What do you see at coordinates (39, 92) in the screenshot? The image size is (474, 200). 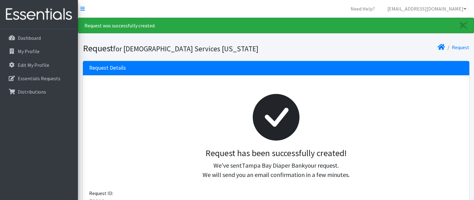 I see `a: Distributions` at bounding box center [39, 92].